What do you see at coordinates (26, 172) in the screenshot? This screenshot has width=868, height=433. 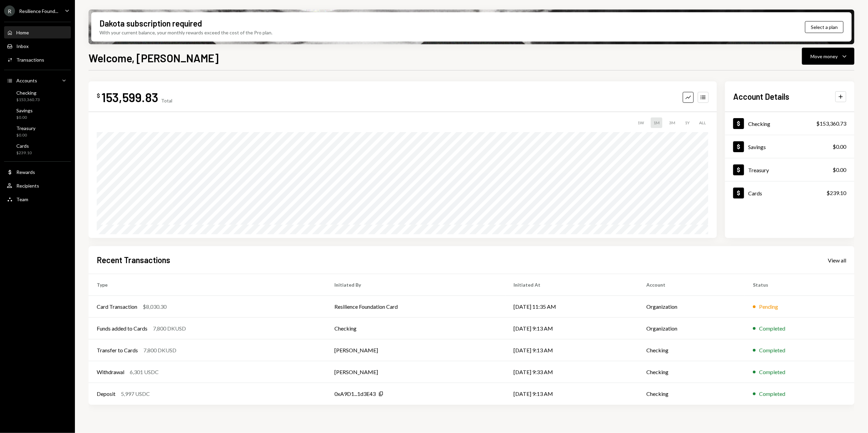 I see `div: Rewards` at bounding box center [26, 172].